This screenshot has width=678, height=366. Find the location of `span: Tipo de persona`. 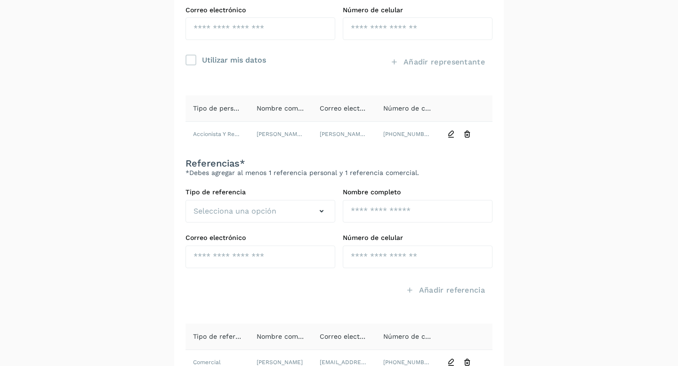

span: Tipo de persona is located at coordinates (219, 108).